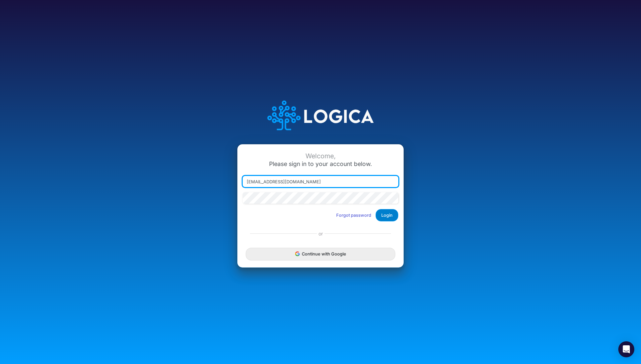  I want to click on div: Open Intercom Messenger, so click(626, 349).